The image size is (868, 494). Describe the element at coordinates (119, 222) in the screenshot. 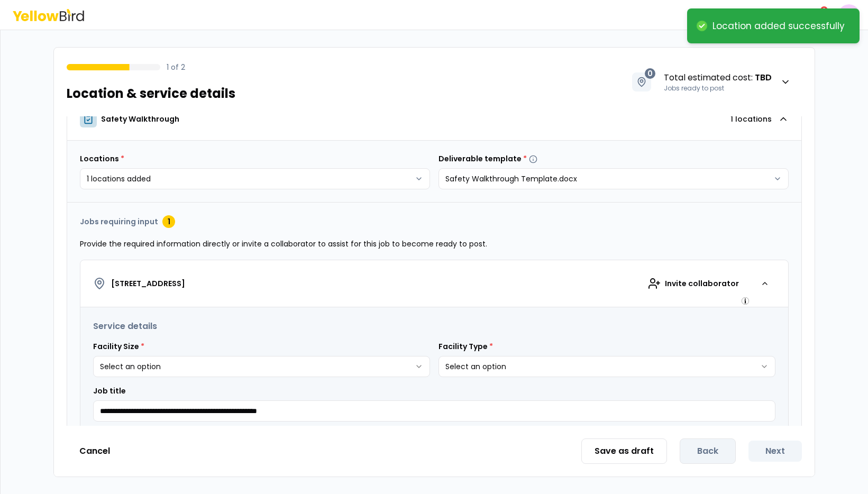

I see `h3: Jobs requiring input` at that location.